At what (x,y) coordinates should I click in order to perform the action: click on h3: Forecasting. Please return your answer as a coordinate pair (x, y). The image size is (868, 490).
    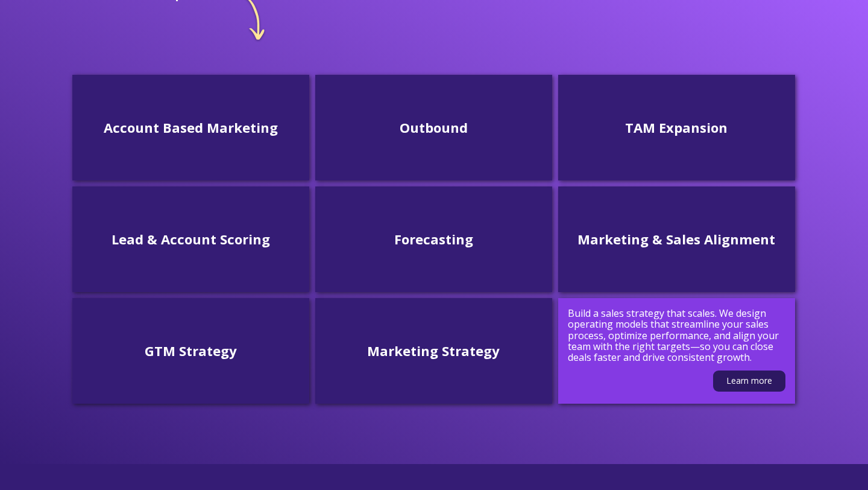
    Looking at the image, I should click on (433, 239).